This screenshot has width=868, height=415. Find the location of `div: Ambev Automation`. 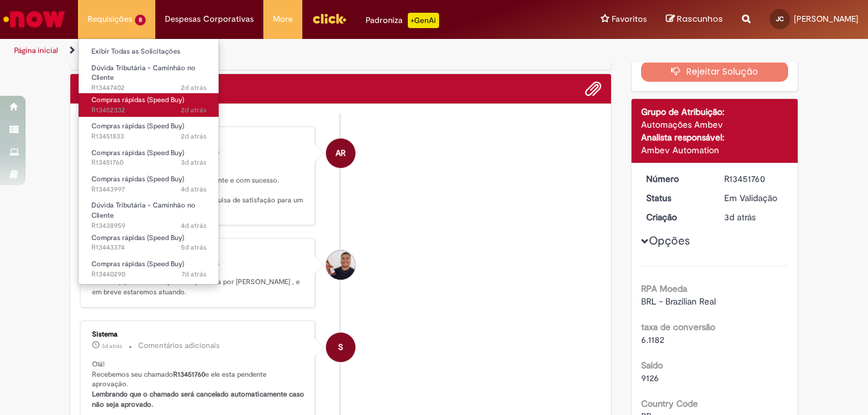

div: Ambev Automation is located at coordinates (714, 150).